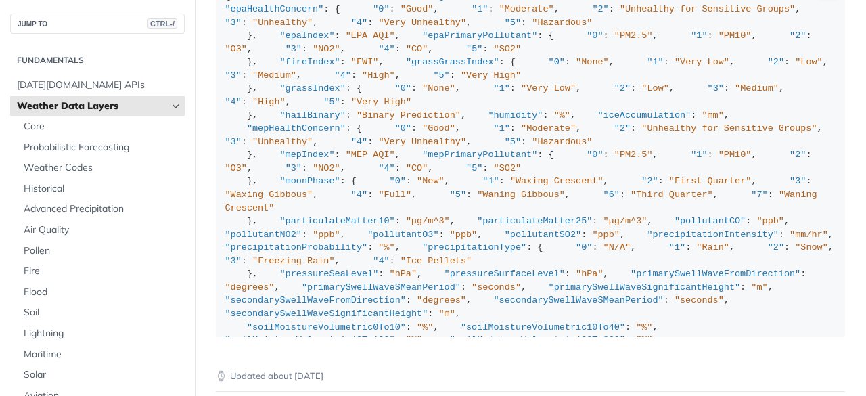 The height and width of the screenshot is (396, 866). I want to click on span: "particulateMatter25", so click(534, 221).